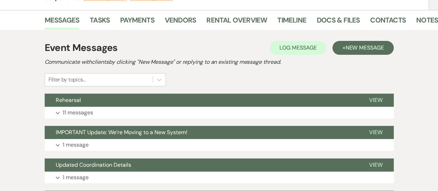  Describe the element at coordinates (298, 48) in the screenshot. I see `button: Log Message` at that location.